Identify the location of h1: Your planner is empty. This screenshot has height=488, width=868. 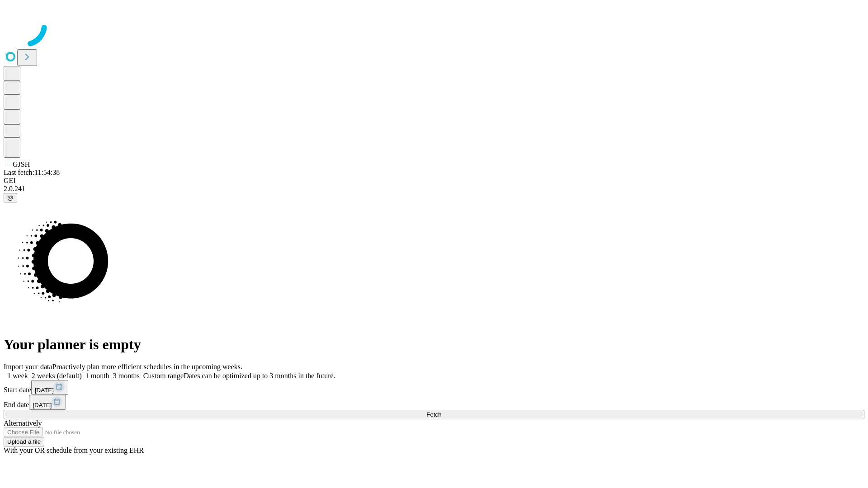
(434, 345).